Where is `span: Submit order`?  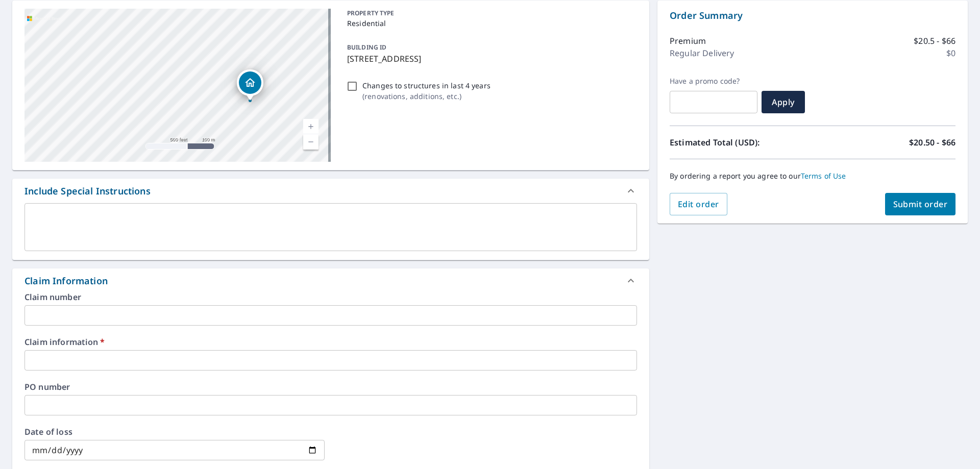
span: Submit order is located at coordinates (920, 205).